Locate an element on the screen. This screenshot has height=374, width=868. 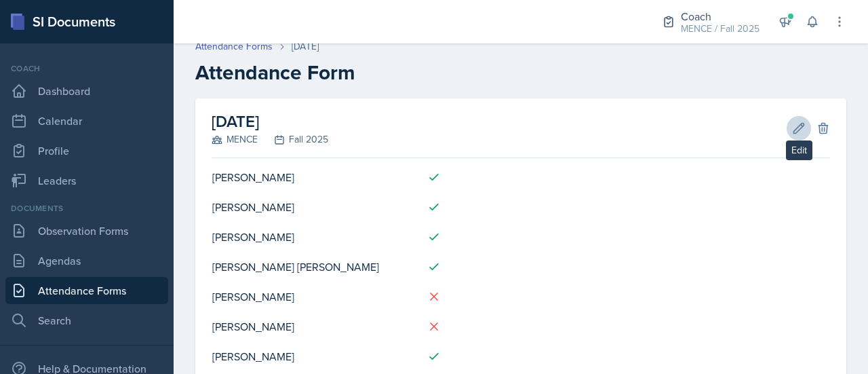
button: Edit is located at coordinates (799, 128).